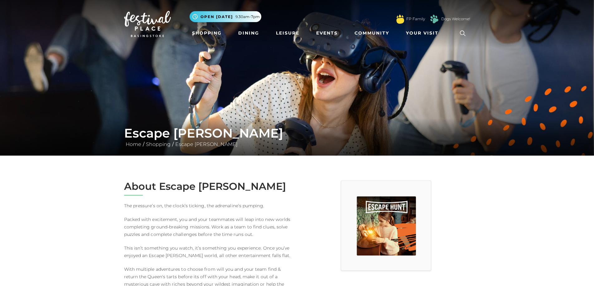  What do you see at coordinates (208, 252) in the screenshot?
I see `p: This isn’t something you watch, it’s something you experience. Once you’ve enjoyed an Escape [PER...` at bounding box center [208, 252].